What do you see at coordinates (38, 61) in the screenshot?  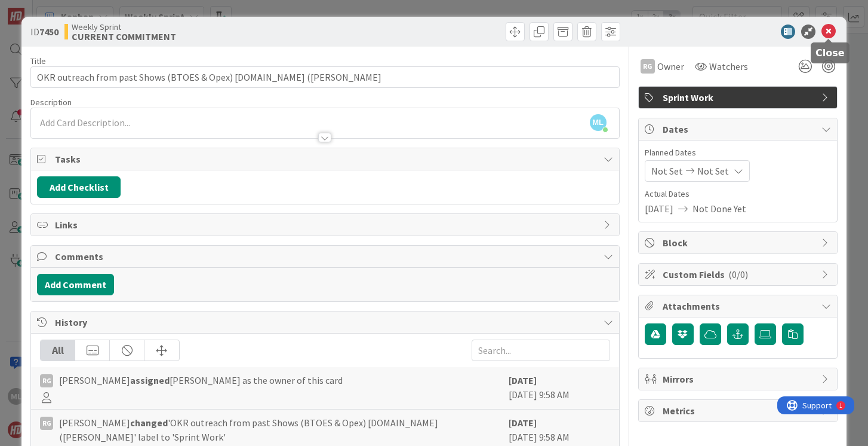 I see `label: Title` at bounding box center [38, 61].